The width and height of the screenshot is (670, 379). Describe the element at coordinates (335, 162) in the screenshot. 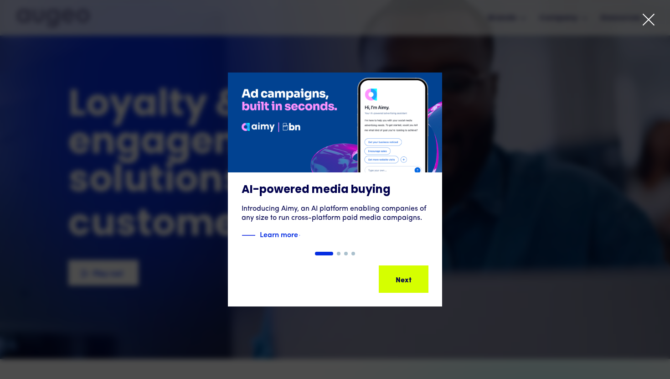

I see `a: AI-powered media buyingIntroducing Aimy, an AI platform enabling companies of any size to run cro...` at that location.